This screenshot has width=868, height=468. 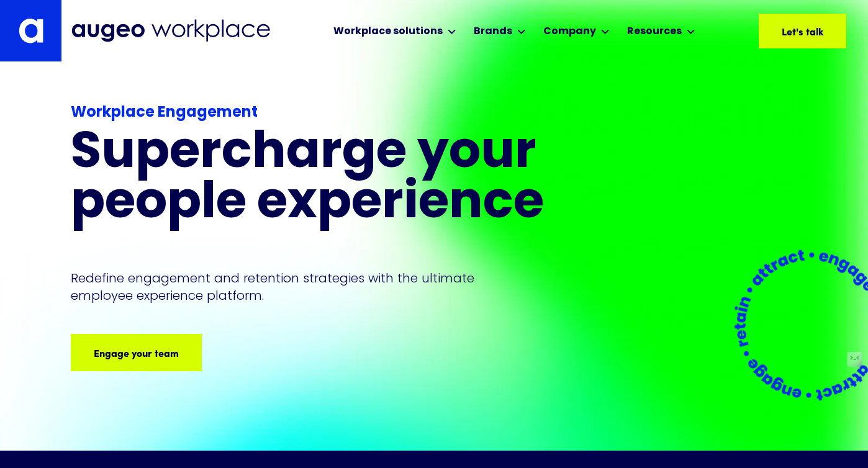 What do you see at coordinates (493, 32) in the screenshot?
I see `div: Brands` at bounding box center [493, 32].